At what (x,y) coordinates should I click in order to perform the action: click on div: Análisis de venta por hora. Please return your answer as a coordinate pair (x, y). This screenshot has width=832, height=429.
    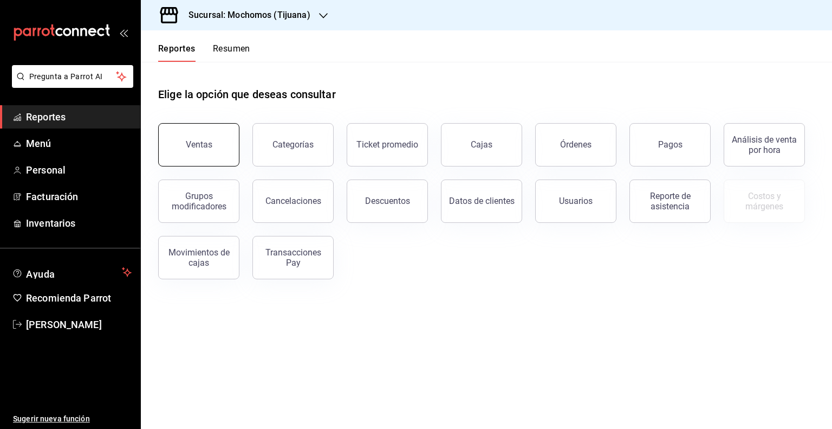
    Looking at the image, I should click on (764, 145).